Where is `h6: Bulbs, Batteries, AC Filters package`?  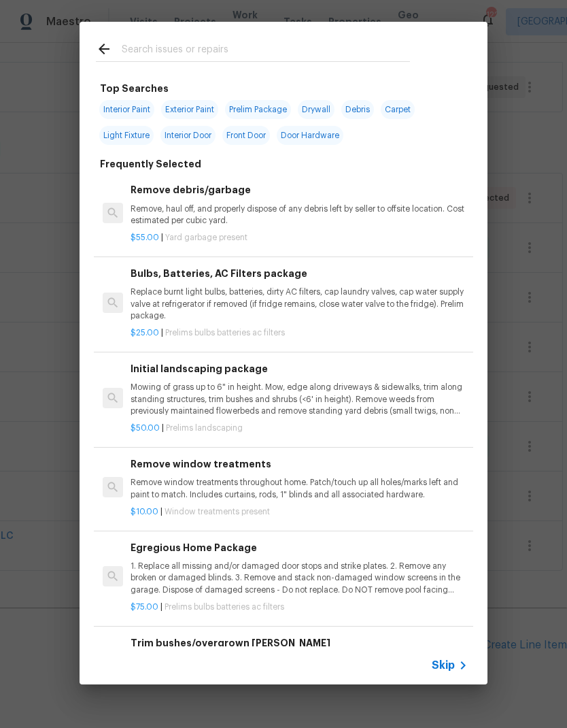
h6: Bulbs, Batteries, AC Filters package is located at coordinates (300, 274).